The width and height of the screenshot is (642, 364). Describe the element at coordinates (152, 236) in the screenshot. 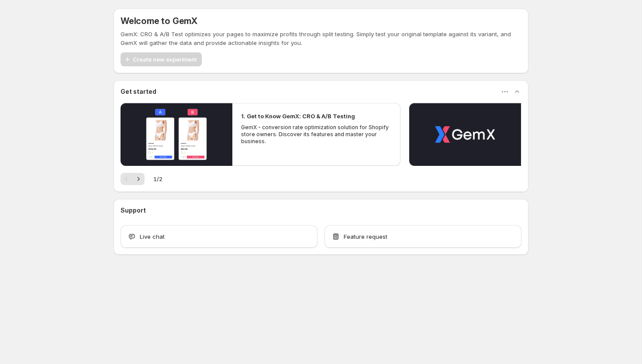

I see `span: Live chat` at that location.